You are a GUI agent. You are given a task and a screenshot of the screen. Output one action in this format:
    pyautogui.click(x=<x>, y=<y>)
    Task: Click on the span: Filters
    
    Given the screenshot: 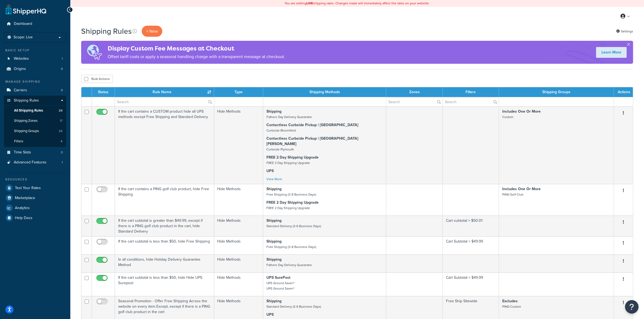 What is the action you would take?
    pyautogui.click(x=19, y=141)
    